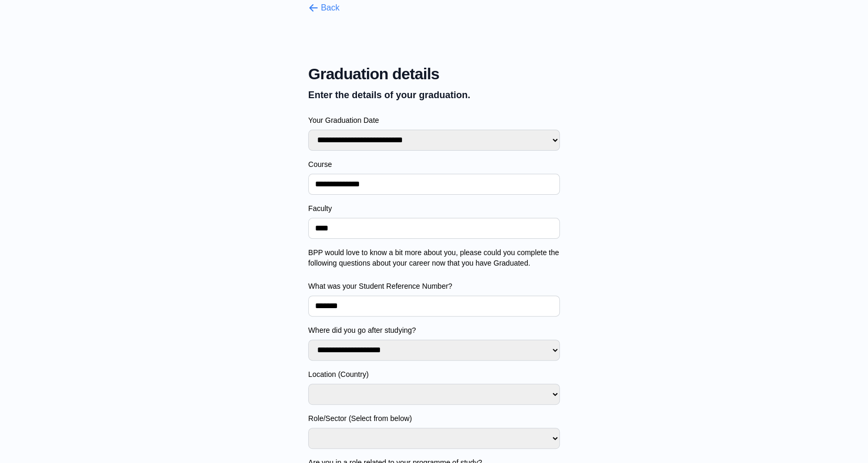  What do you see at coordinates (434, 374) in the screenshot?
I see `label: Location (Country)` at bounding box center [434, 374].